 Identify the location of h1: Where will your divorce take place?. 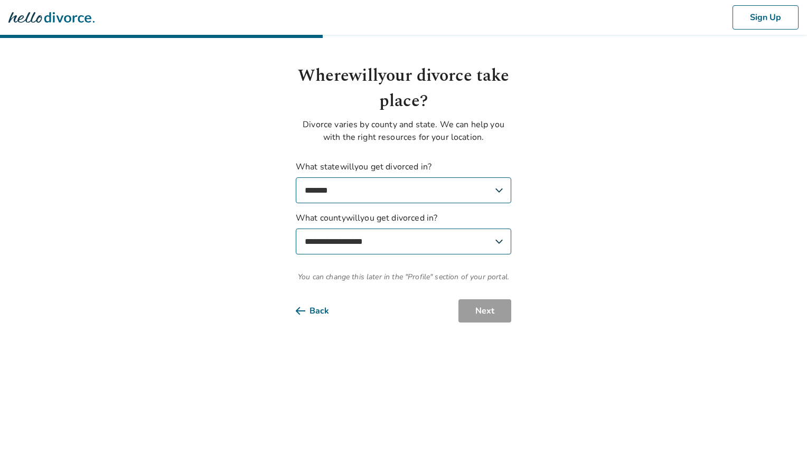
(404, 89).